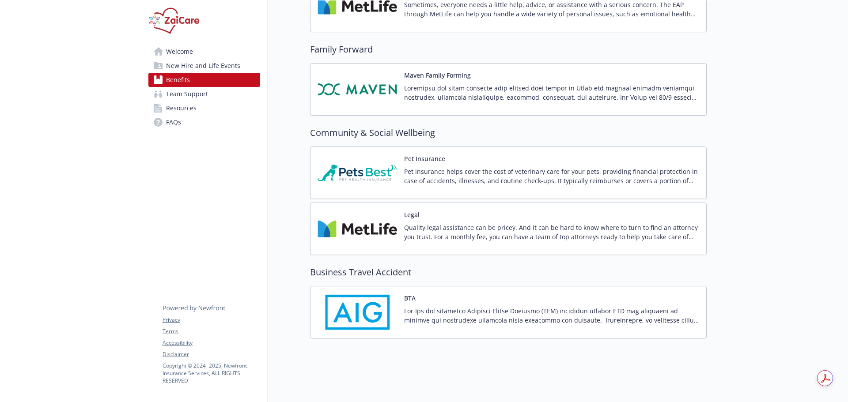 The height and width of the screenshot is (402, 848). What do you see at coordinates (204, 122) in the screenshot?
I see `a: FAQs` at bounding box center [204, 122].